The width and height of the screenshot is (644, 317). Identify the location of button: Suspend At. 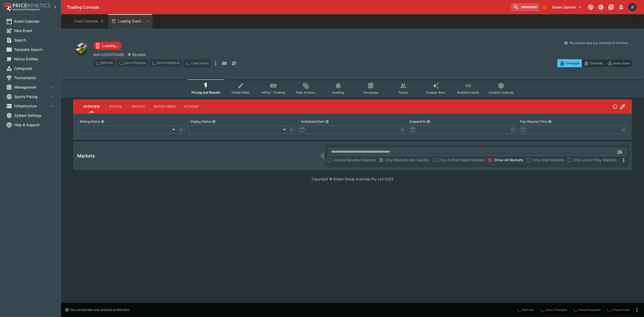
(429, 121).